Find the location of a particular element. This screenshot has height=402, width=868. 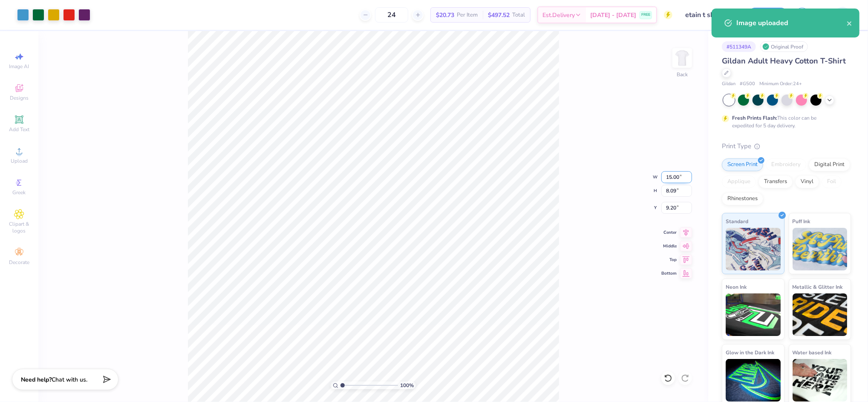

strong: Need help? is located at coordinates (36, 380).